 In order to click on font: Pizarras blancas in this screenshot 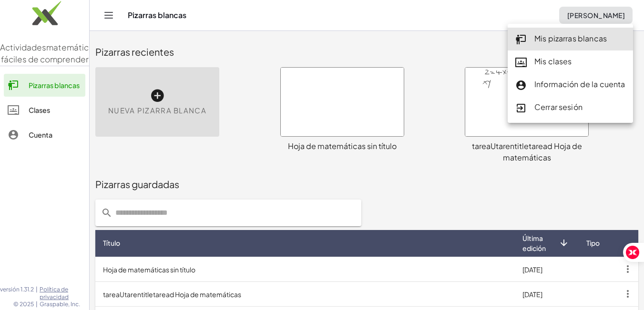, I will do `click(54, 85)`.